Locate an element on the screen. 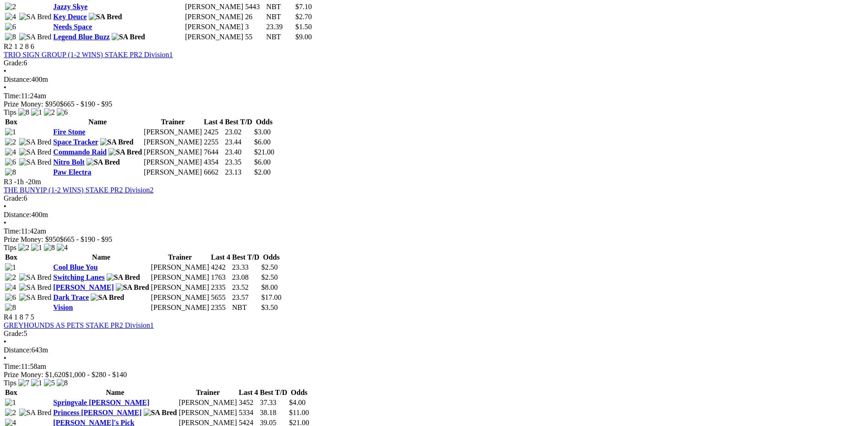 The image size is (868, 426). td: 38.18 is located at coordinates (274, 413).